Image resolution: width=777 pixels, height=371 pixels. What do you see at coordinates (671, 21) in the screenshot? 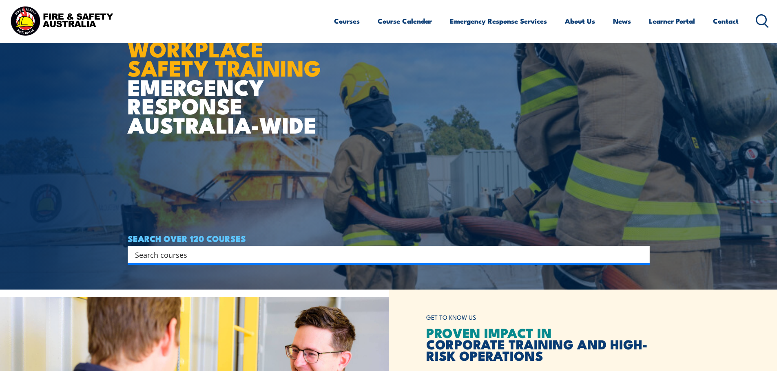
I see `a: Learner Portal` at bounding box center [671, 21].